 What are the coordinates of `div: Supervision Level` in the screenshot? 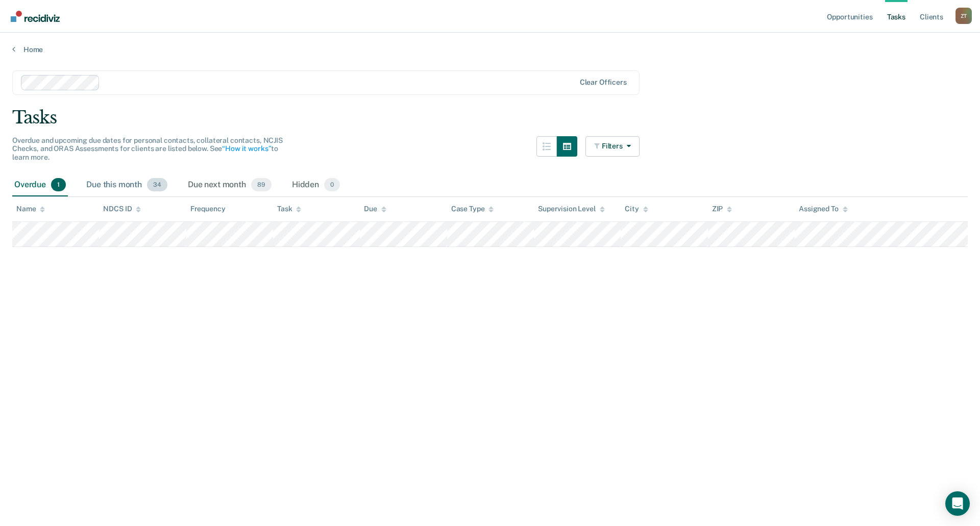 It's located at (571, 208).